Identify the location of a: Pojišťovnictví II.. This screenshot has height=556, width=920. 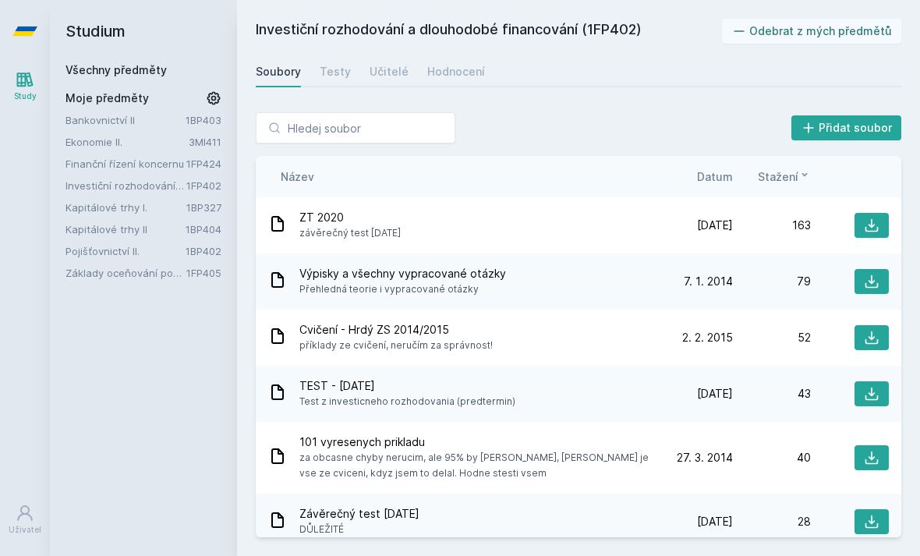
(125, 251).